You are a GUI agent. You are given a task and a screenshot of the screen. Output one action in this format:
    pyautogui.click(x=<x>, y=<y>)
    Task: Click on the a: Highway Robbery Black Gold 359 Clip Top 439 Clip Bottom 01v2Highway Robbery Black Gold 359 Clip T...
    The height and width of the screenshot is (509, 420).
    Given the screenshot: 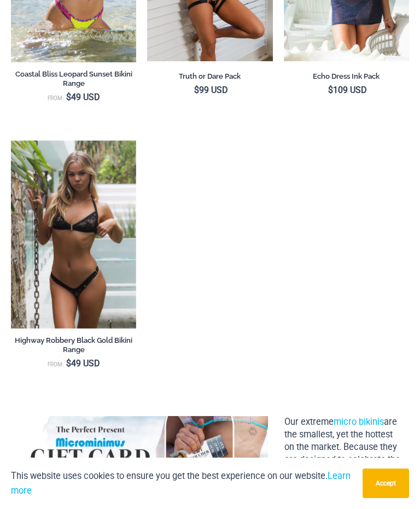 What is the action you would take?
    pyautogui.click(x=73, y=234)
    